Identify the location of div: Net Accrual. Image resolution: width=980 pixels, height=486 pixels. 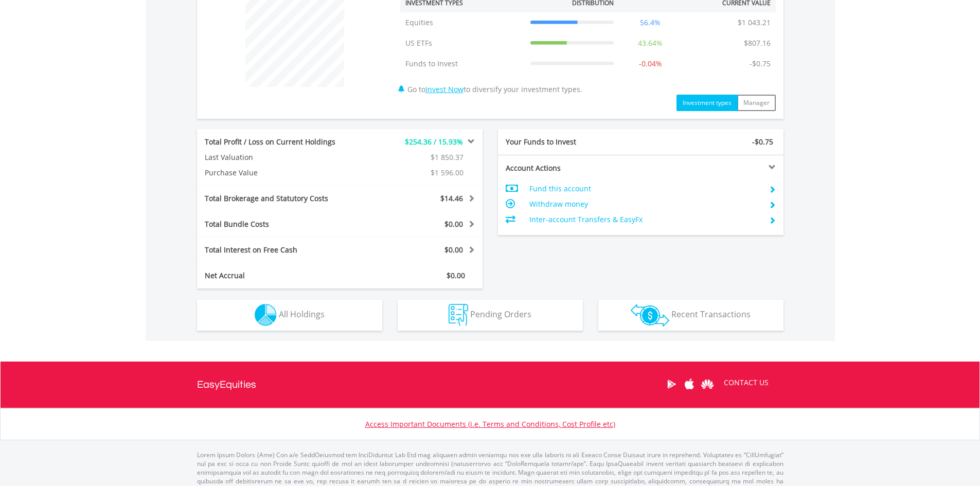
(280, 276).